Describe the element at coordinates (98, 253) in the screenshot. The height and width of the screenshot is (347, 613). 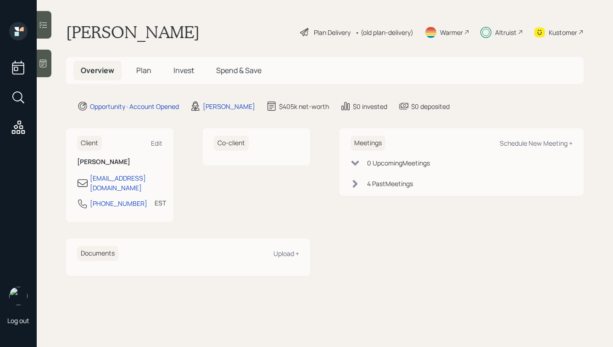
I see `h6: Documents` at that location.